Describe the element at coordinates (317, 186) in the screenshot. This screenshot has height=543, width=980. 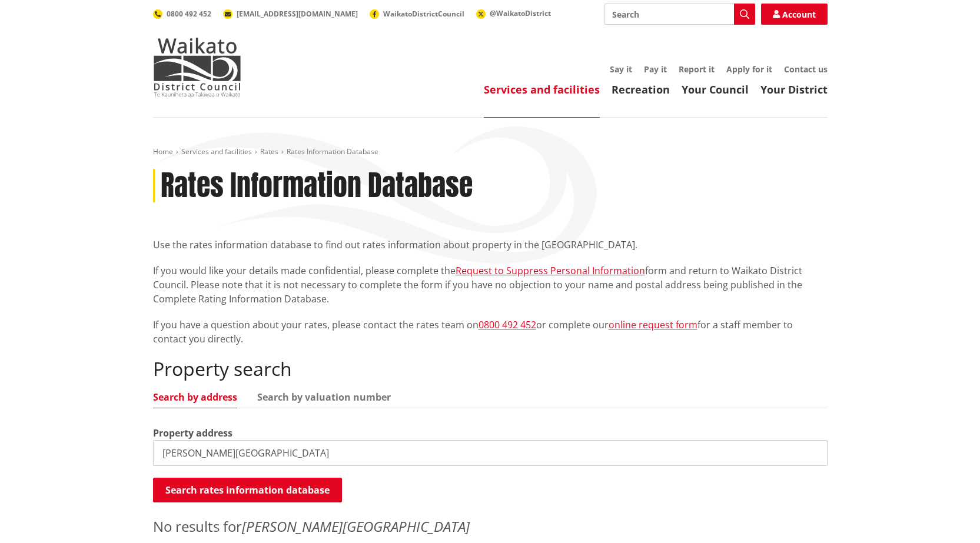
I see `h1: Rates Information Database` at that location.